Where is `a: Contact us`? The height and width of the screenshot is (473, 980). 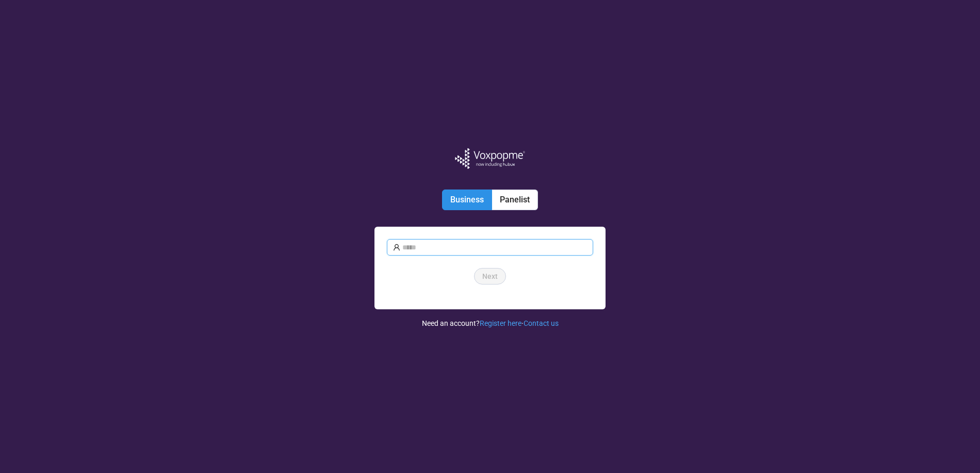
a: Contact us is located at coordinates (541, 323).